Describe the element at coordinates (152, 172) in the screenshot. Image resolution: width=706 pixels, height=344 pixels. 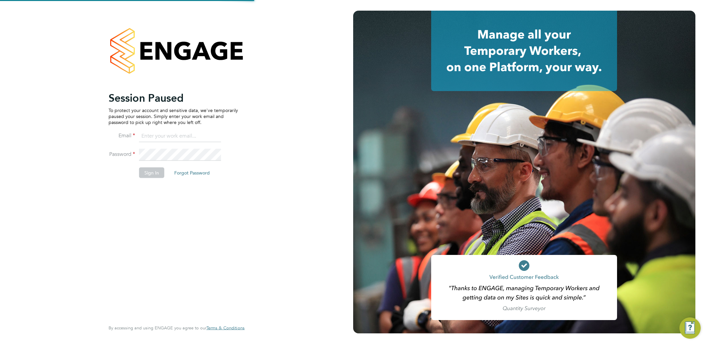
I see `button: Sign In` at that location.